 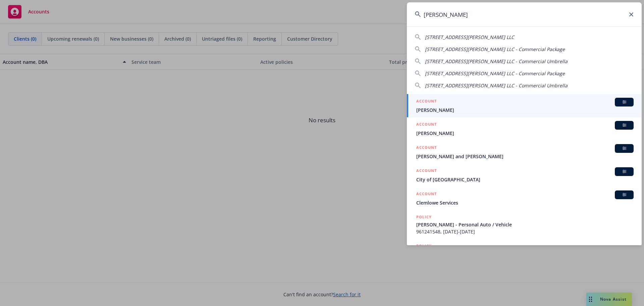 What do you see at coordinates (524, 14) in the screenshot?
I see `input: Search...` at bounding box center [524, 14].